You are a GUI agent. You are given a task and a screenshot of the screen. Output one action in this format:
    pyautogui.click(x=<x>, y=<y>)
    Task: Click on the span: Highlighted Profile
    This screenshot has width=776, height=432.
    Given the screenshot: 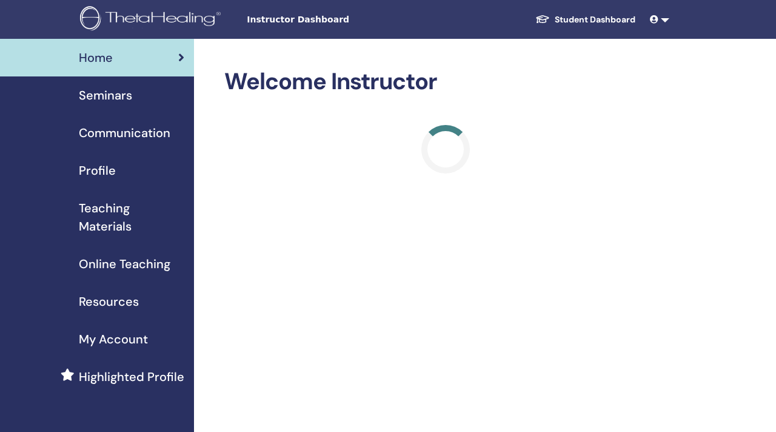 What is the action you would take?
    pyautogui.click(x=132, y=377)
    